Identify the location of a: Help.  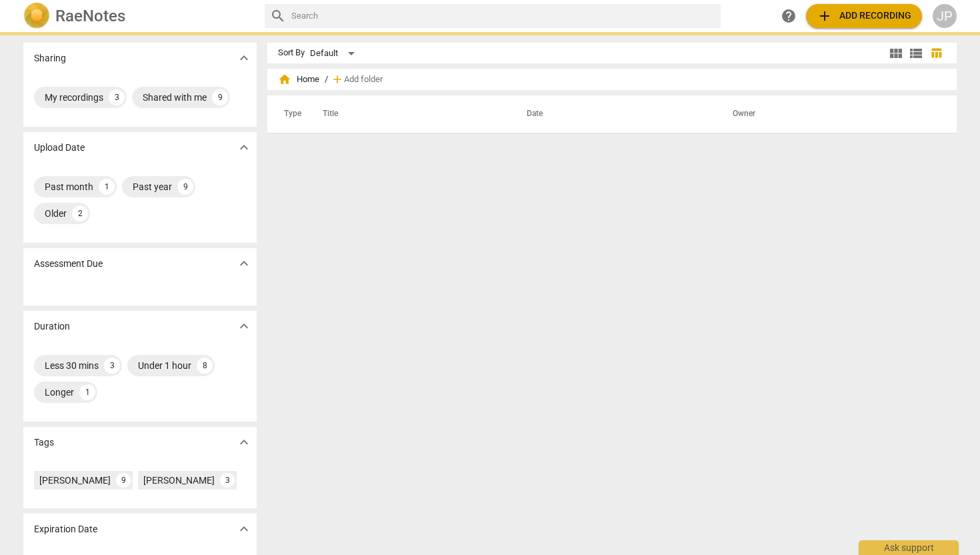
(789, 16).